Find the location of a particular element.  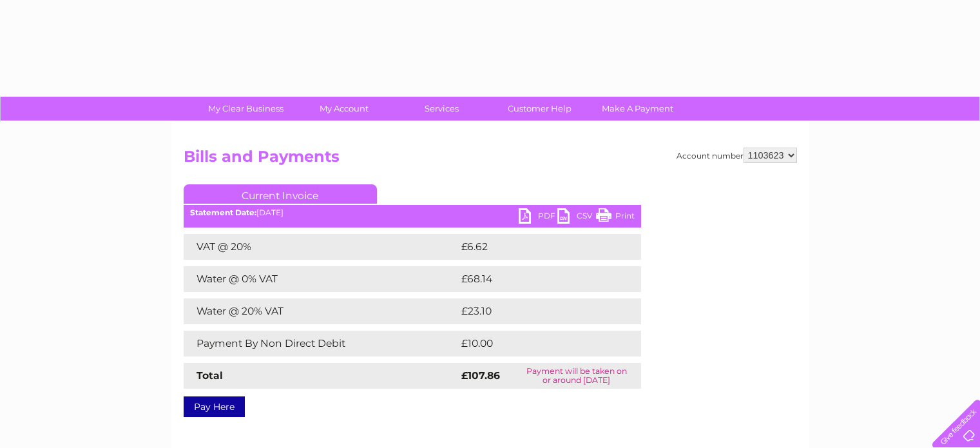

td: £6.62 is located at coordinates (534, 247).